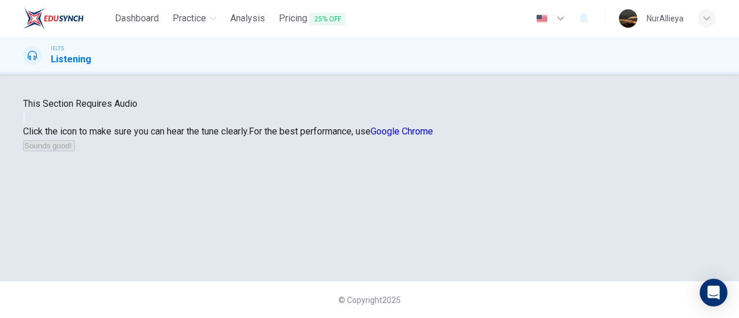 The width and height of the screenshot is (739, 318). What do you see at coordinates (628, 18) in the screenshot?
I see `img: Profile picture` at bounding box center [628, 18].